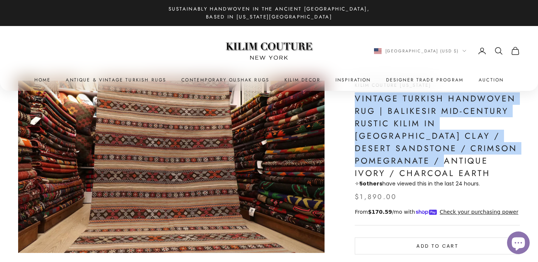  I want to click on inbox-online-store-chat: Shopify online store chat, so click(518, 244).